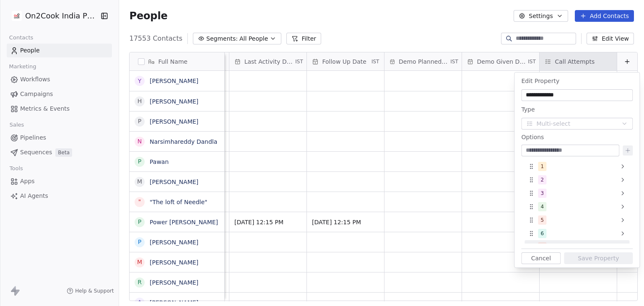  I want to click on span: Multi-select, so click(553, 124).